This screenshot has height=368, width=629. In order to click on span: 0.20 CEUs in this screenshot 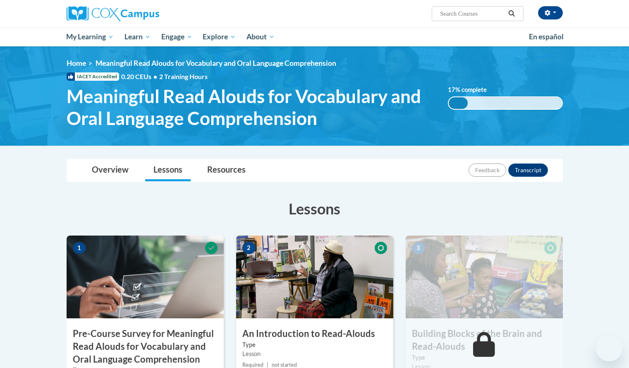, I will do `click(140, 77)`.